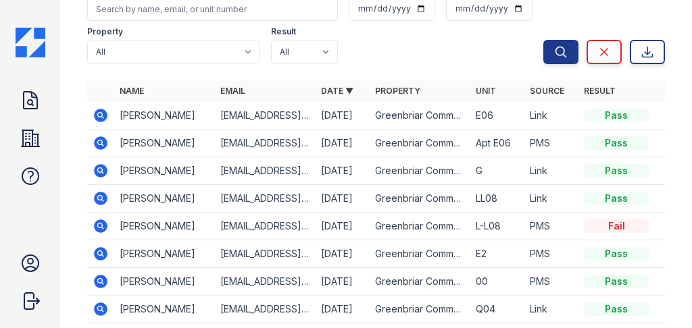 The image size is (692, 328). What do you see at coordinates (497, 282) in the screenshot?
I see `td: 00` at bounding box center [497, 282].